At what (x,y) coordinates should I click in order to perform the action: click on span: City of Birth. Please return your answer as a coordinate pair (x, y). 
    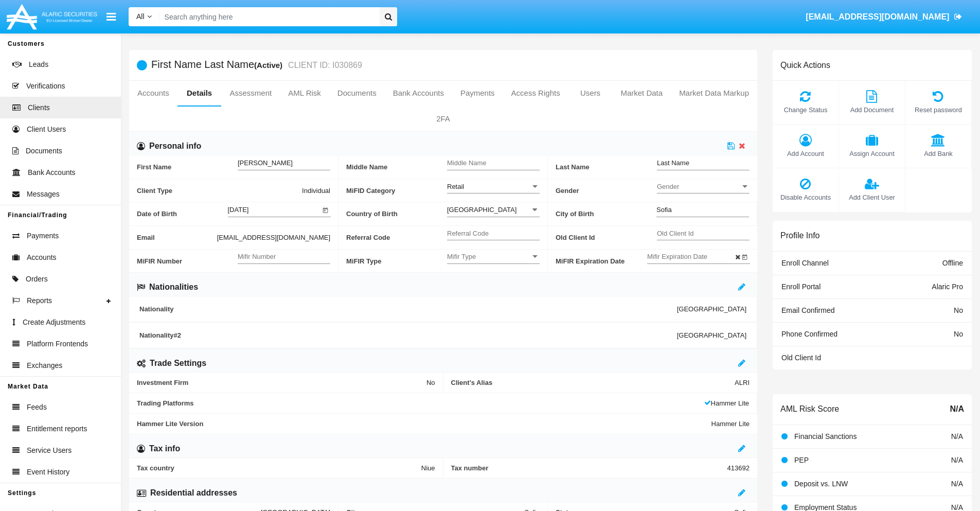
    Looking at the image, I should click on (606, 214).